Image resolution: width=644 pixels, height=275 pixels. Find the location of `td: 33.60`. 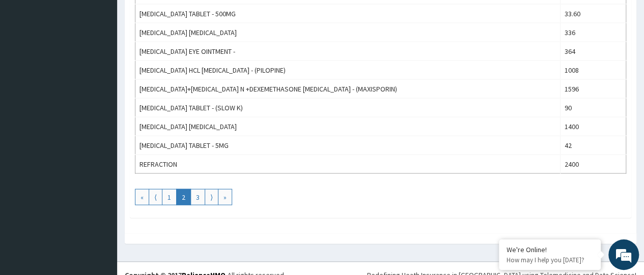

td: 33.60 is located at coordinates (592, 13).